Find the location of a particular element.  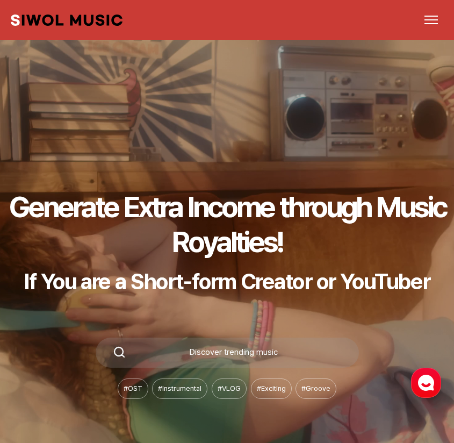

button: 메뉴 열기 is located at coordinates (431, 20).